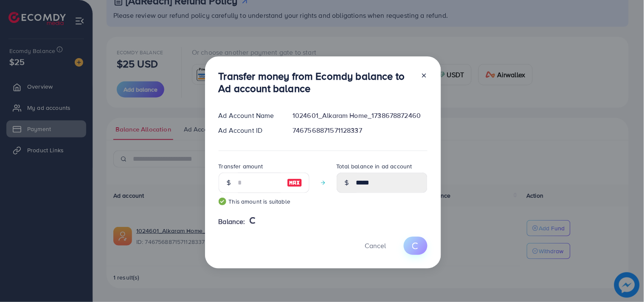 This screenshot has width=644, height=302. Describe the element at coordinates (359, 130) in the screenshot. I see `div: 7467568871571128337` at that location.